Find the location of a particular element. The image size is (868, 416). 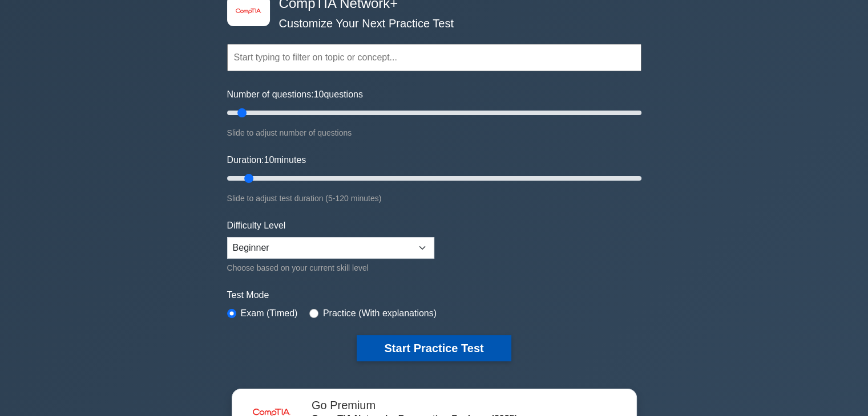

label: Difficulty Level is located at coordinates (256, 226).